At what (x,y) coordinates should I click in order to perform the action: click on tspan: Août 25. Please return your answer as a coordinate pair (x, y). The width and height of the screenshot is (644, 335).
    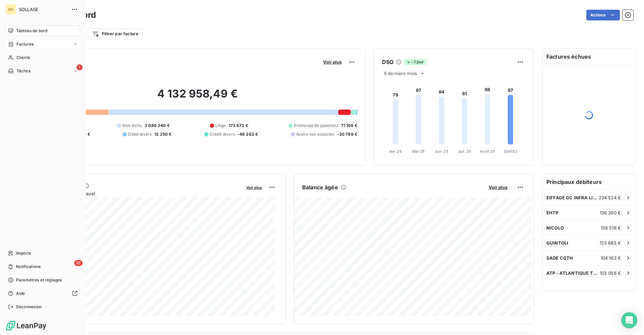
    Looking at the image, I should click on (487, 151).